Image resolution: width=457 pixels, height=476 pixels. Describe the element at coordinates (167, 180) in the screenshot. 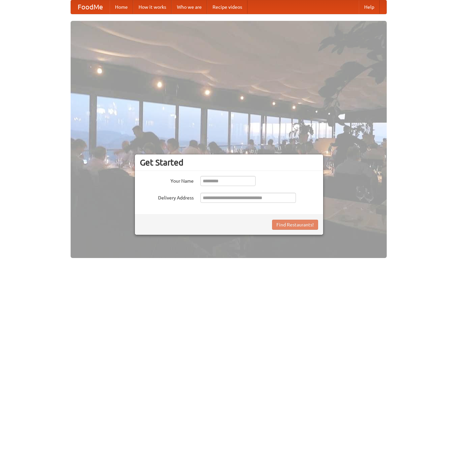

I see `label: Your Name` at that location.